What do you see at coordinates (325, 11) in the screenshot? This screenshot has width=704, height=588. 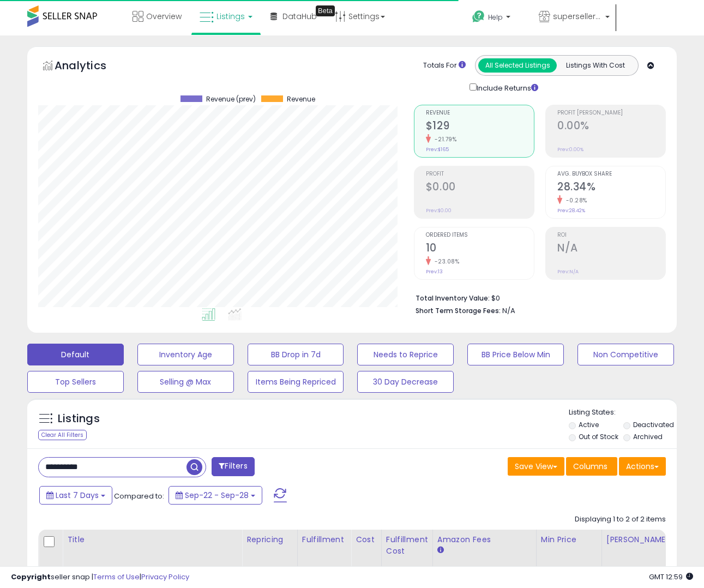 I see `div: Tooltip anchor` at bounding box center [325, 11].